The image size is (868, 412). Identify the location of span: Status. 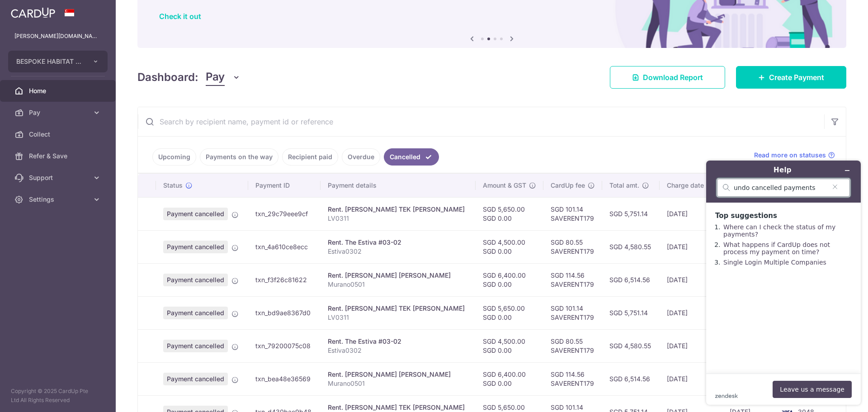
(173, 186).